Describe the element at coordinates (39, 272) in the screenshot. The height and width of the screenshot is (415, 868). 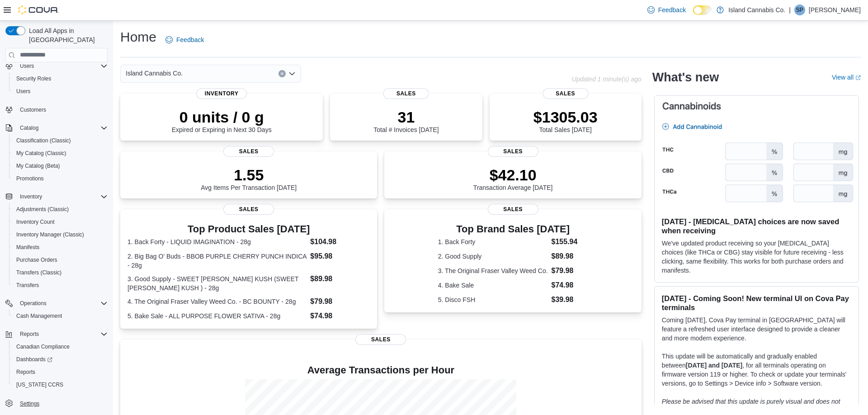
I see `a: Transfers (Classic)` at that location.